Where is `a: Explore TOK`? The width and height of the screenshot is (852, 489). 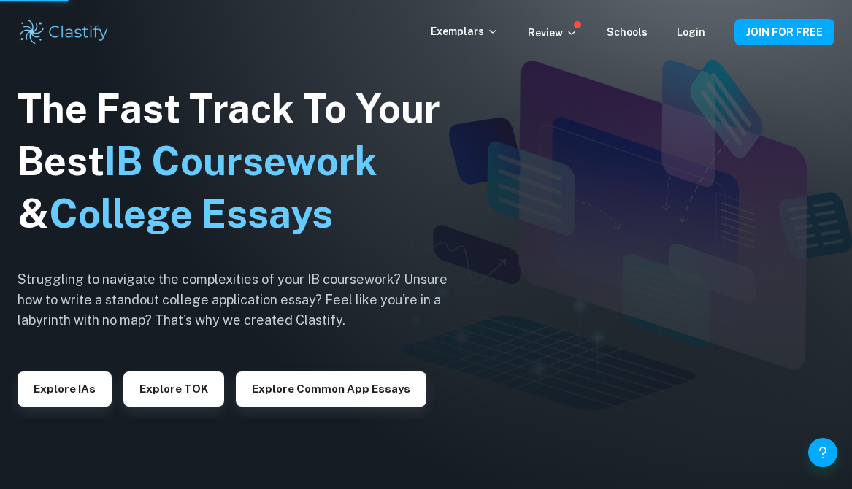 a: Explore TOK is located at coordinates (174, 388).